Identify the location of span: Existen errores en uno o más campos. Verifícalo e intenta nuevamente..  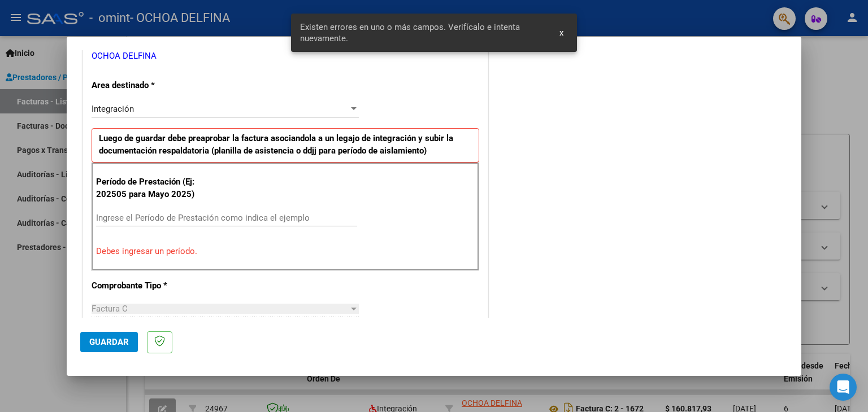
(423, 33).